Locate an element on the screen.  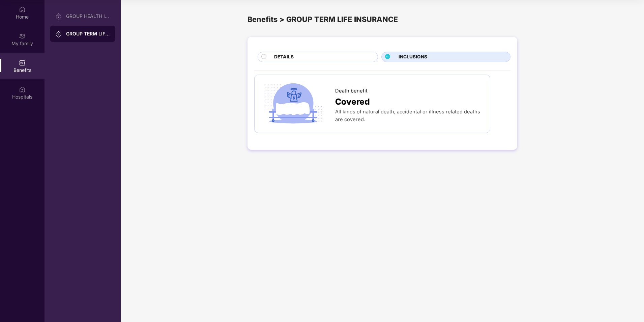
span: DETAILS is located at coordinates (284, 57).